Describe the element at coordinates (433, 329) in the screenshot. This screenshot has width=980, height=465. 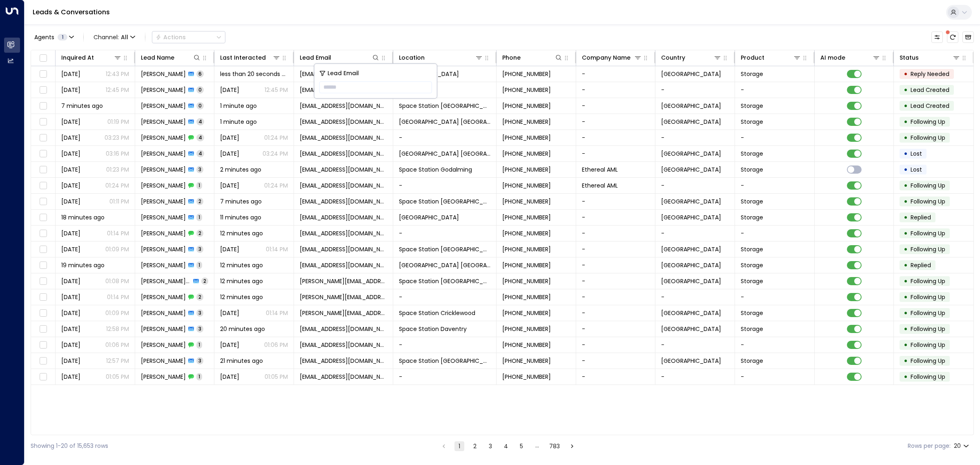
I see `span: Space Station Daventry` at that location.